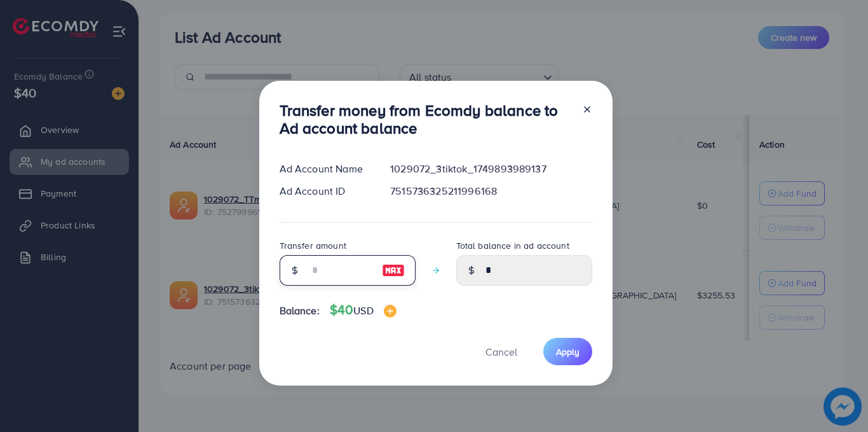 The width and height of the screenshot is (868, 432). Describe the element at coordinates (363, 309) in the screenshot. I see `h4: $40` at that location.